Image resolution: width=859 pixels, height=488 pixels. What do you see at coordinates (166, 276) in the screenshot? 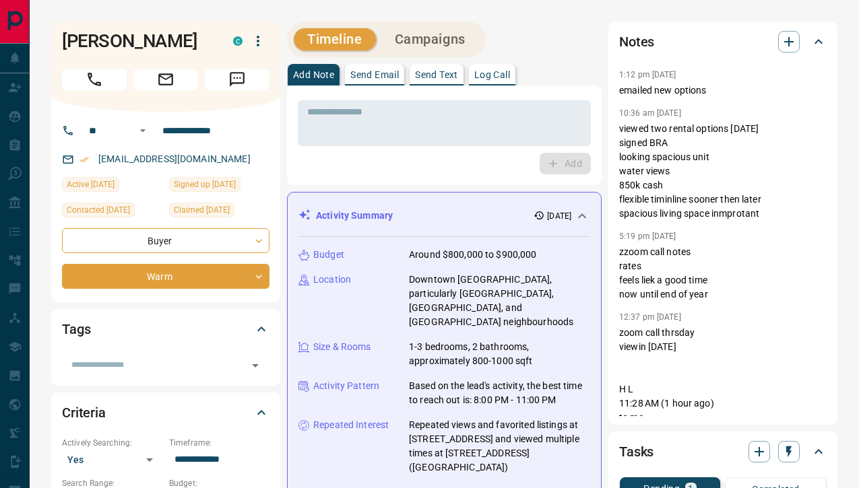
I see `div: Warm` at bounding box center [166, 276].